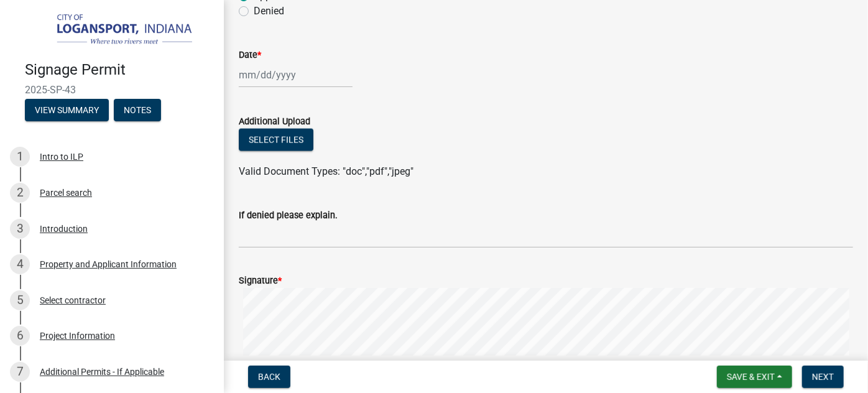 The height and width of the screenshot is (393, 868). I want to click on wm-modal-confirm: Notes, so click(138, 111).